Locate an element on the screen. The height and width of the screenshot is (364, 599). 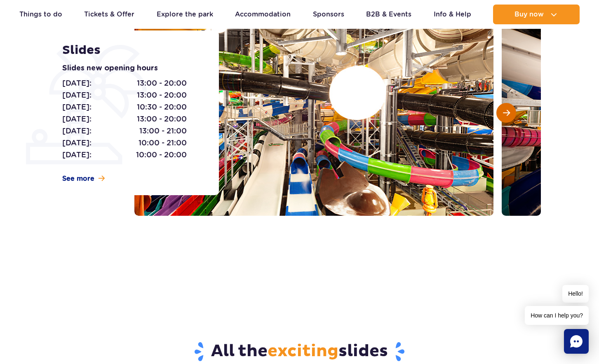
p: Slides new opening hours is located at coordinates (131, 69).